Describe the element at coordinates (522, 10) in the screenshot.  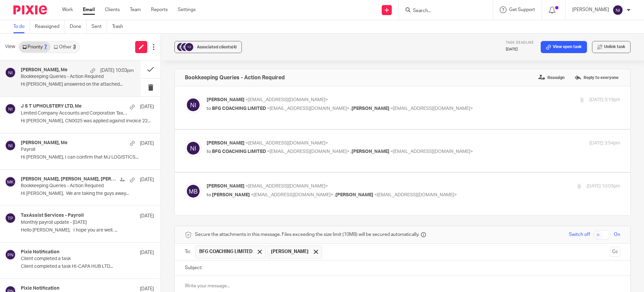
I see `span: Get Support` at that location.